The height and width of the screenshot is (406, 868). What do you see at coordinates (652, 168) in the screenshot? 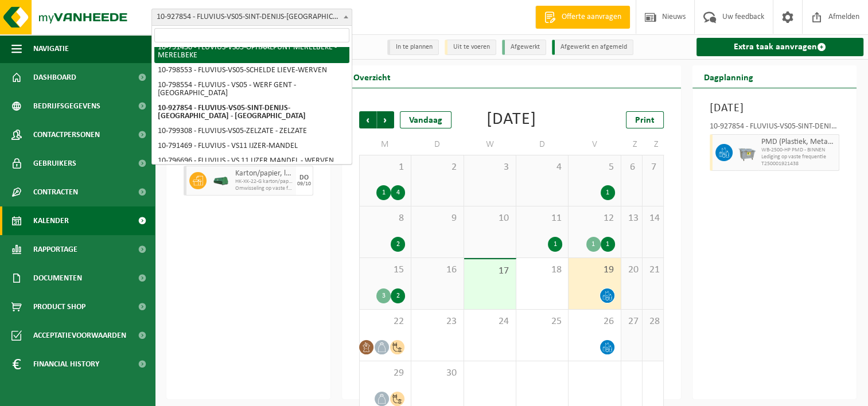
I see `span: 7` at bounding box center [652, 168].